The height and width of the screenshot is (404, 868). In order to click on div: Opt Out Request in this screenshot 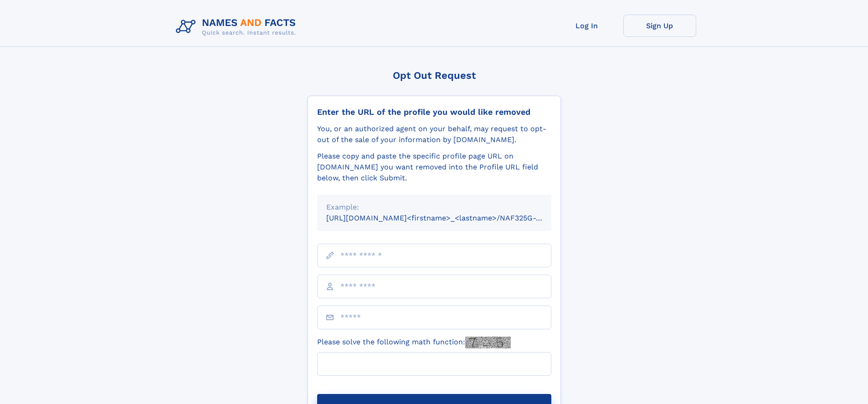, I will do `click(434, 75)`.